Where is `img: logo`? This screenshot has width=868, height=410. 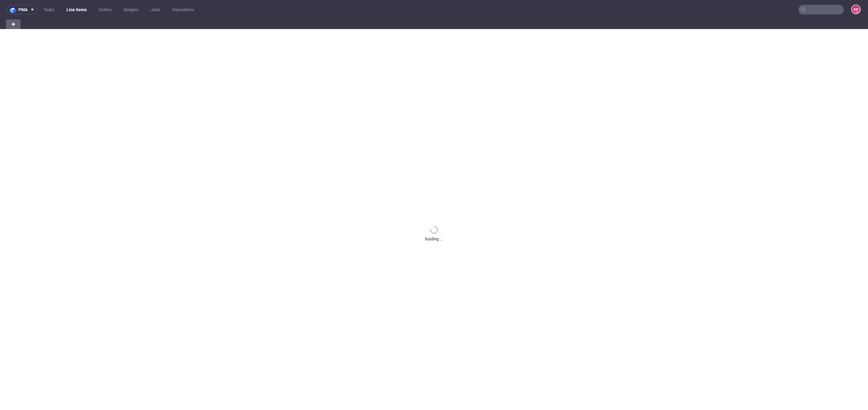 img: logo is located at coordinates (14, 10).